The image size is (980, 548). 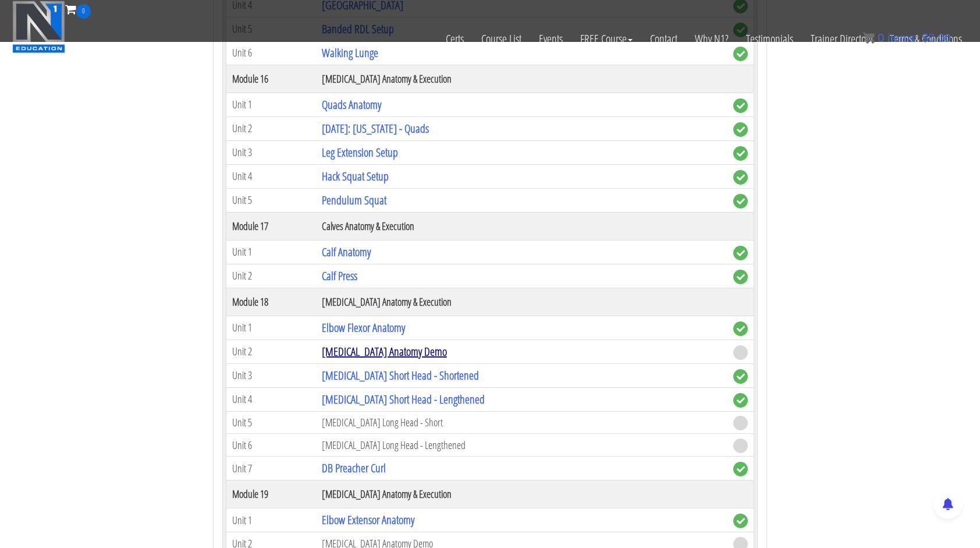 What do you see at coordinates (271, 468) in the screenshot?
I see `td: Unit 7` at bounding box center [271, 468].